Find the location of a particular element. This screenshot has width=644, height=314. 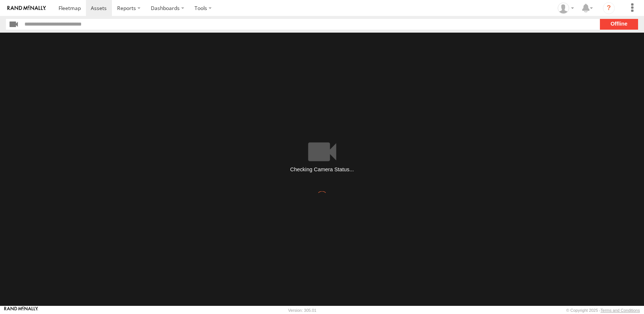

div: © Copyright 2025 - is located at coordinates (603, 310).